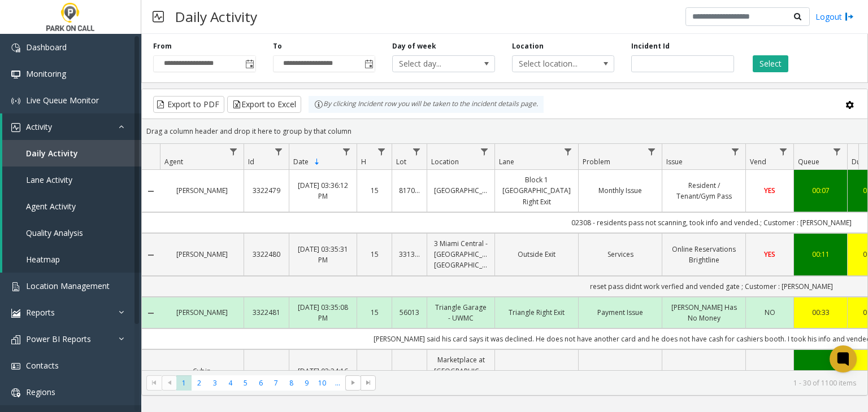 The image size is (868, 412). I want to click on span: Page 4, so click(230, 383).